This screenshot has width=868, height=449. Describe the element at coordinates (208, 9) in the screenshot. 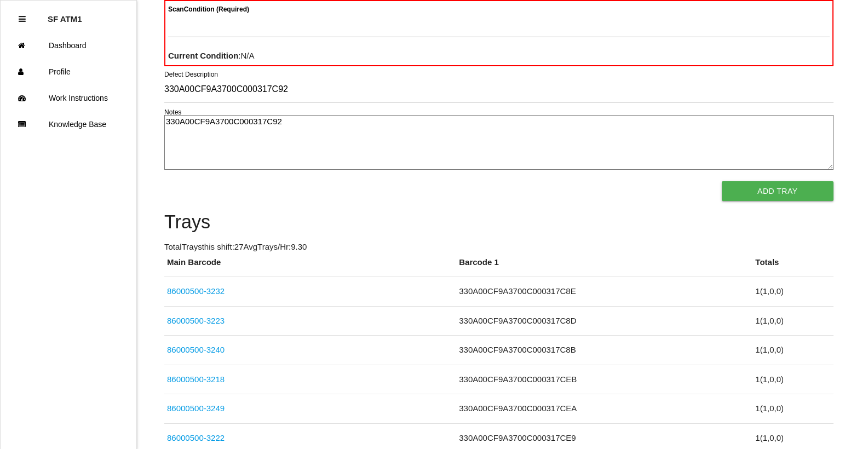

I see `b: Scan Condition (Required)` at that location.